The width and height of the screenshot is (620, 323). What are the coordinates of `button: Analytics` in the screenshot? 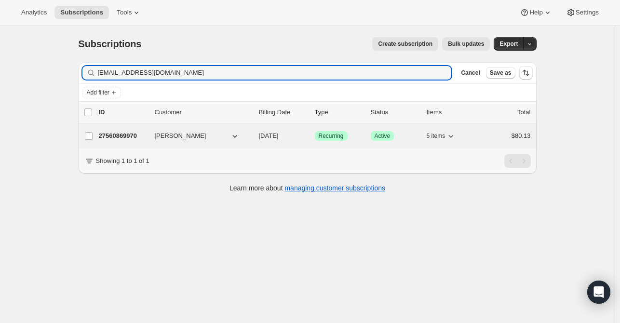 It's located at (34, 13).